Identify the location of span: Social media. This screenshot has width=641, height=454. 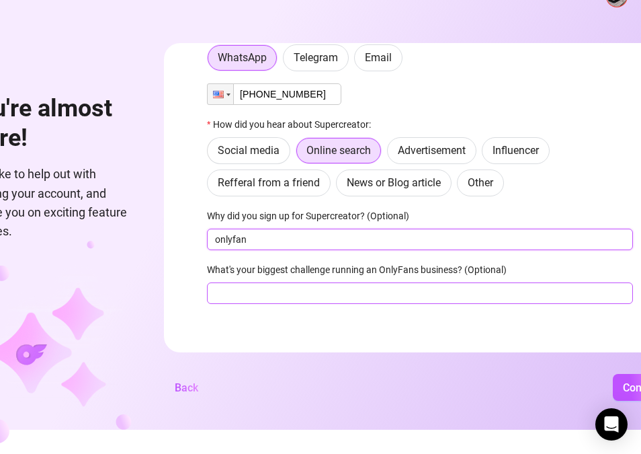
(249, 150).